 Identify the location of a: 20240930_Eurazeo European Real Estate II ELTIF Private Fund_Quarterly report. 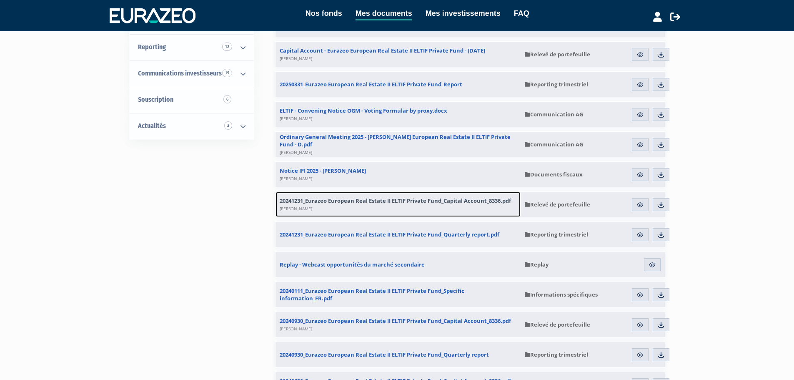
(398, 354).